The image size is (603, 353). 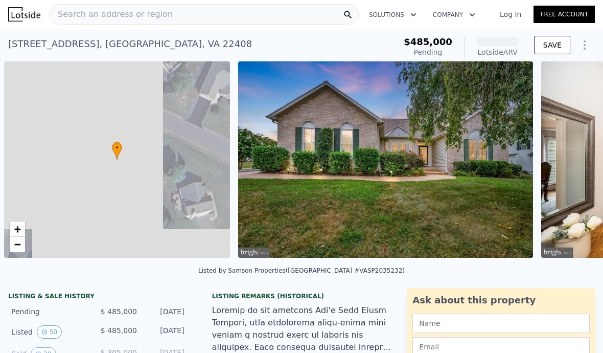 What do you see at coordinates (17, 229) in the screenshot?
I see `a: Zoom in` at bounding box center [17, 229].